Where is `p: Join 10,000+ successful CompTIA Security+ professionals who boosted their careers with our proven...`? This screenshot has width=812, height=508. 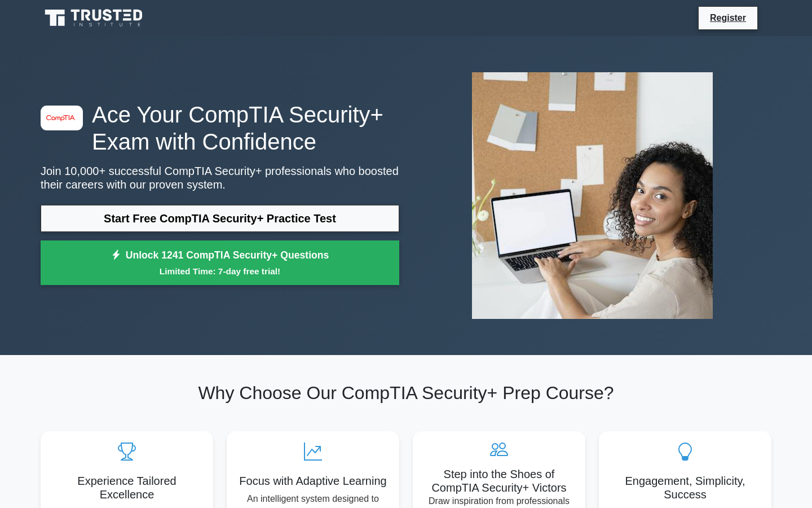
p: Join 10,000+ successful CompTIA Security+ professionals who boosted their careers with our proven... is located at coordinates (220, 178).